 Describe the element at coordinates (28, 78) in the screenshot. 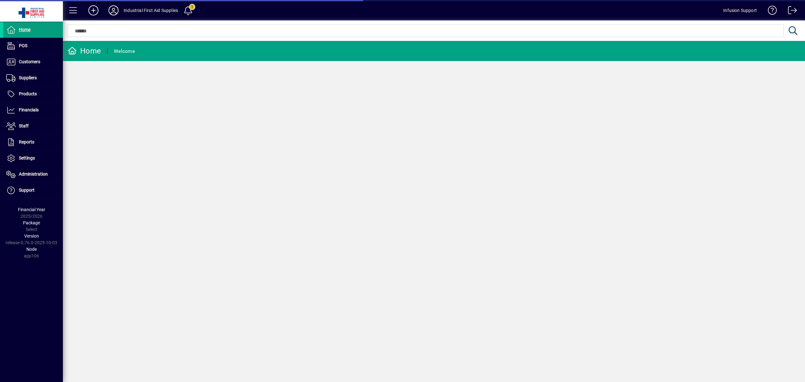

I see `span: Suppliers` at that location.